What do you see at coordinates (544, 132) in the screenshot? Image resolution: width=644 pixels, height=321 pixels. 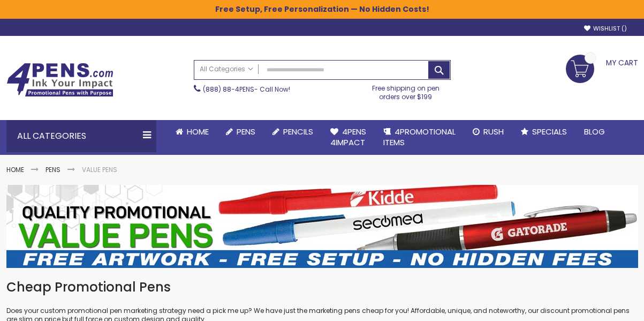 I see `a: Specials` at bounding box center [544, 132].